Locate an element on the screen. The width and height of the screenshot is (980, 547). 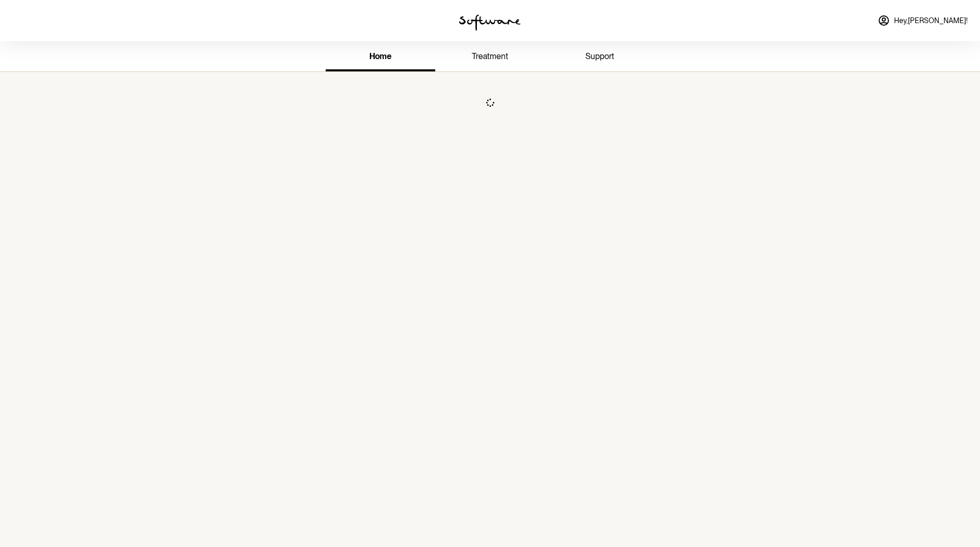
a: home is located at coordinates (380, 57).